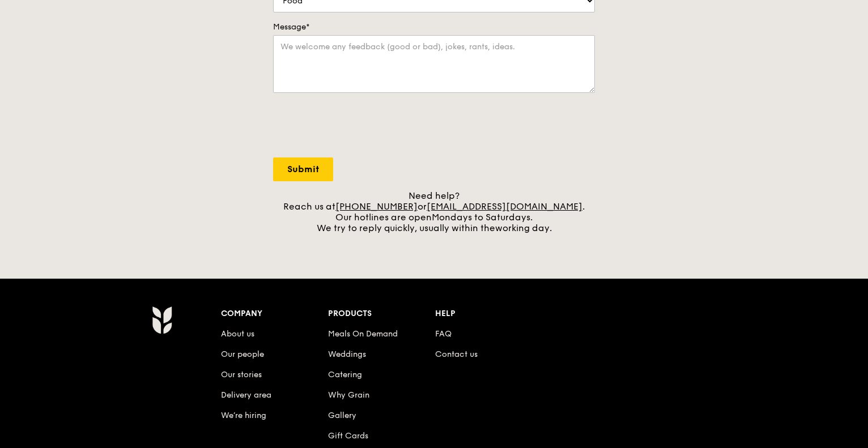 The width and height of the screenshot is (868, 448). What do you see at coordinates (162, 320) in the screenshot?
I see `img: Grain` at bounding box center [162, 320].